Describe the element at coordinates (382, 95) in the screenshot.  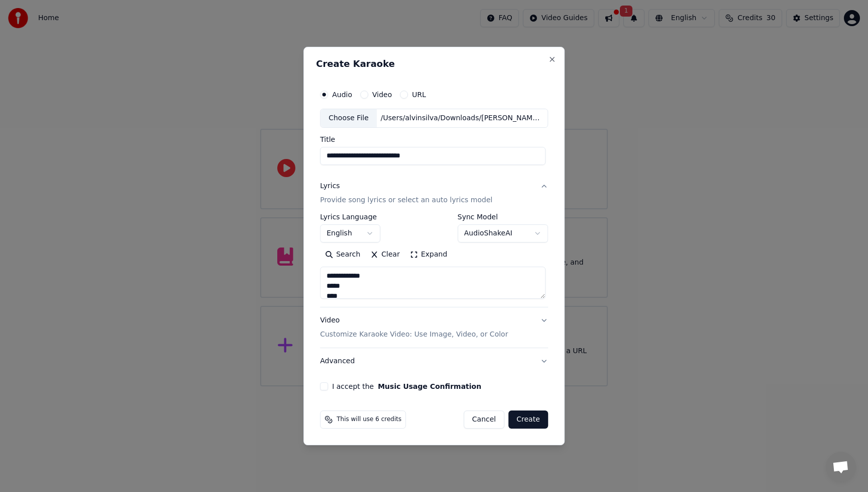
I see `label: Video` at that location.